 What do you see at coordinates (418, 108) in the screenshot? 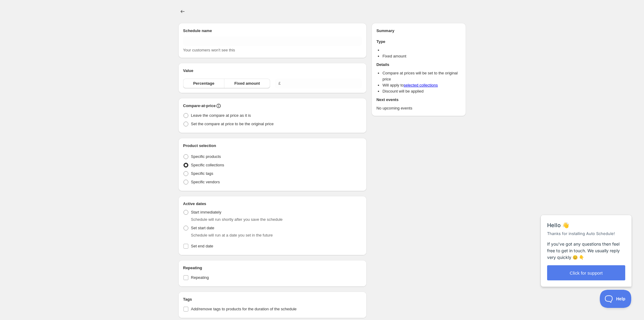
I see `p: No upcoming events` at bounding box center [418, 108].